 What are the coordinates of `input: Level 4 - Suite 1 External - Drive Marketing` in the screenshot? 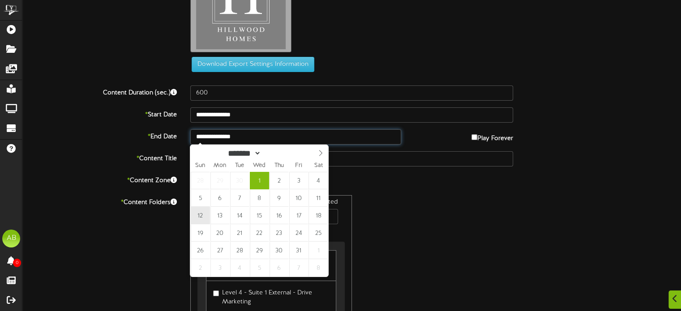 It's located at (216, 293).